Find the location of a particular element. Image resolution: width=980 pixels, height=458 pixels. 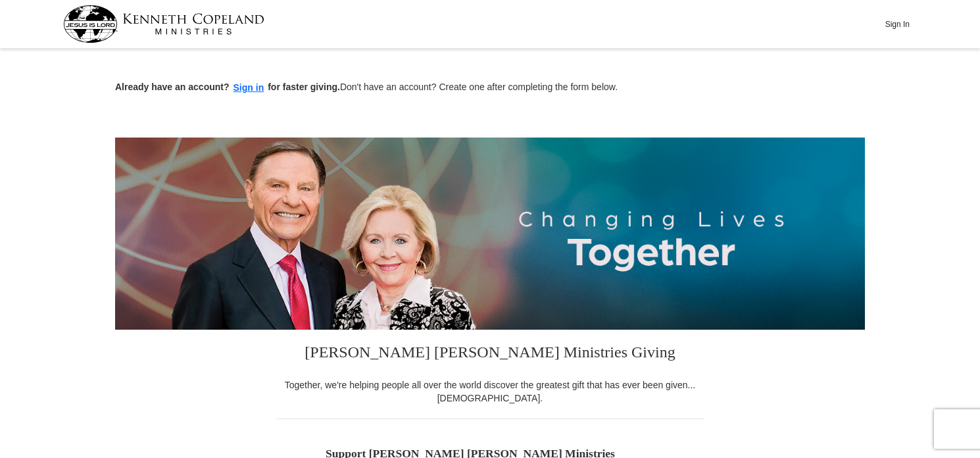

button: Sign In is located at coordinates (897, 23).